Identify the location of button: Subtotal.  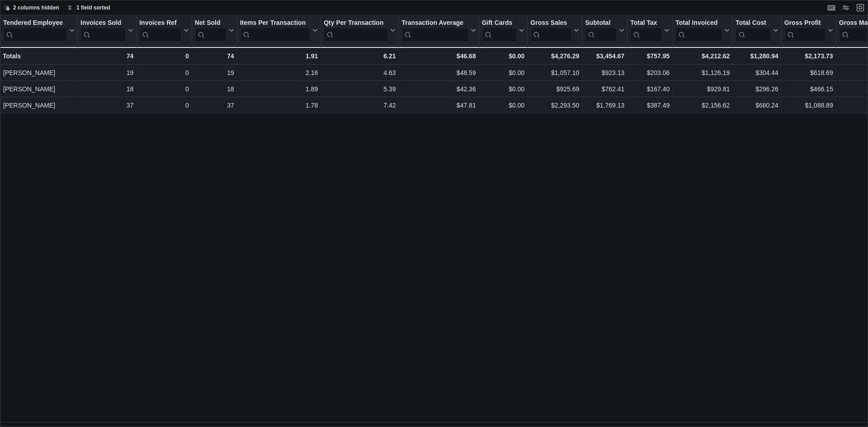
(605, 30).